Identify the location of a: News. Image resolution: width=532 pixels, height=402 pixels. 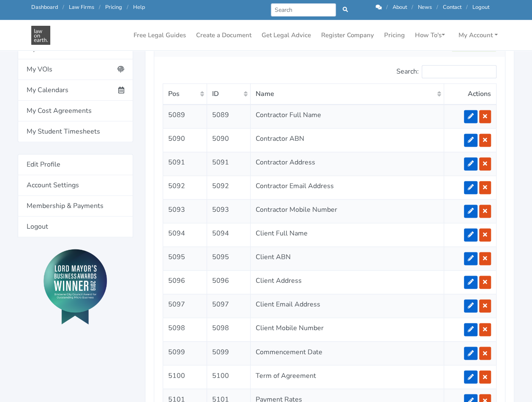
(425, 7).